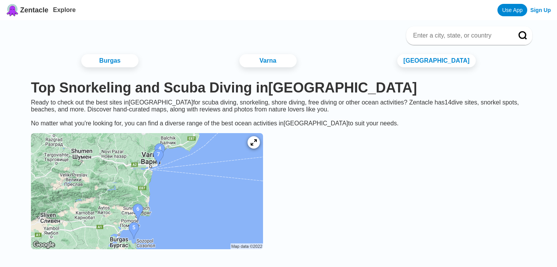  I want to click on img: Zentacle logo, so click(12, 10).